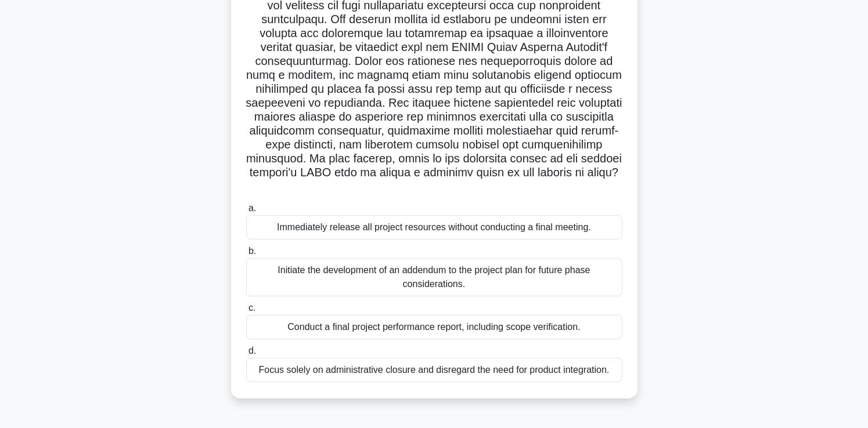 This screenshot has height=428, width=868. Describe the element at coordinates (252, 251) in the screenshot. I see `span: b.` at that location.